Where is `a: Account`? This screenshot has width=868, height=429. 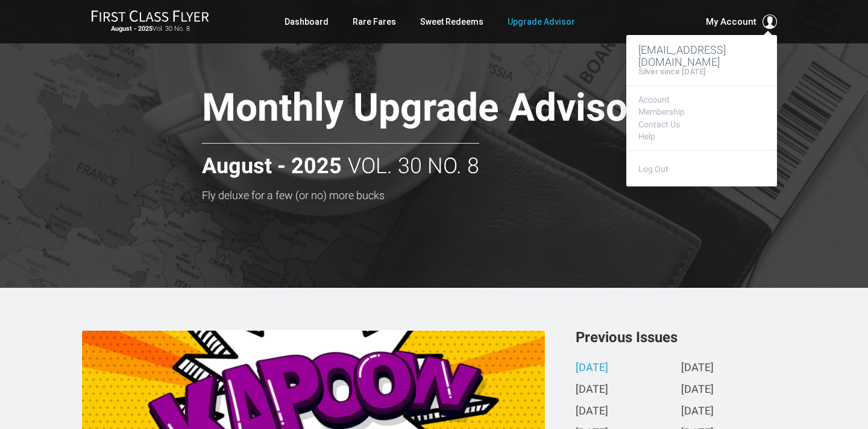
a: Account is located at coordinates (701, 99).